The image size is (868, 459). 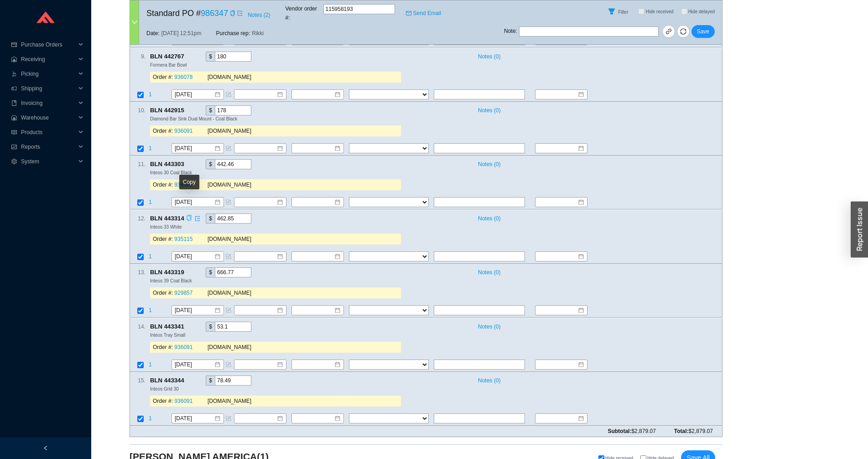 I want to click on span: Shipping, so click(x=48, y=89).